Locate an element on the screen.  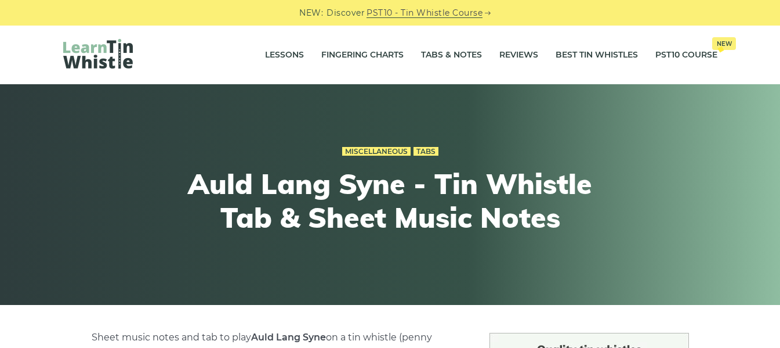
a: Fingering Charts is located at coordinates (363, 55).